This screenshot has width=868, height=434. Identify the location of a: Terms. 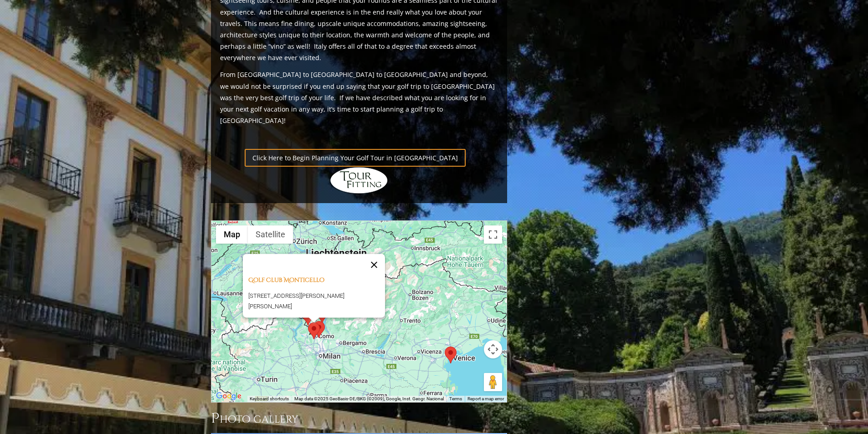
(456, 398).